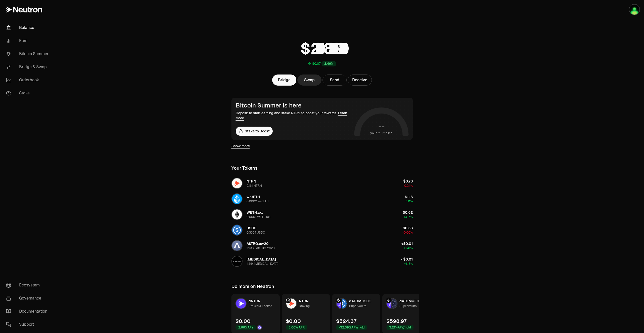  I want to click on a: Bridge, so click(285, 80).